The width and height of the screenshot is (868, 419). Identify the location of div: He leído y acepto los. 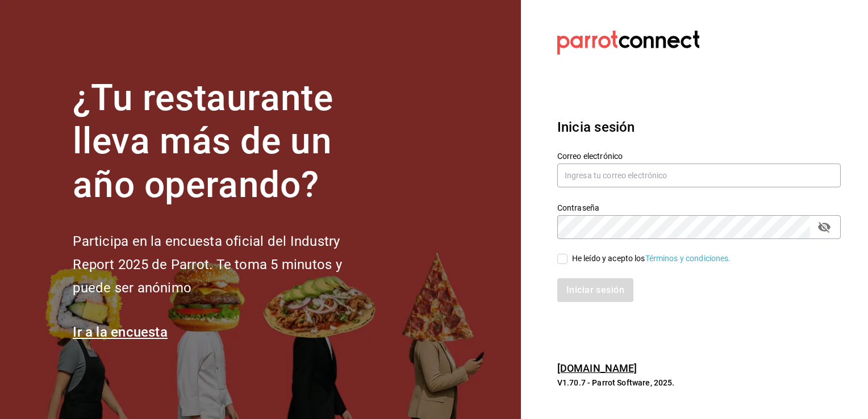
(651, 259).